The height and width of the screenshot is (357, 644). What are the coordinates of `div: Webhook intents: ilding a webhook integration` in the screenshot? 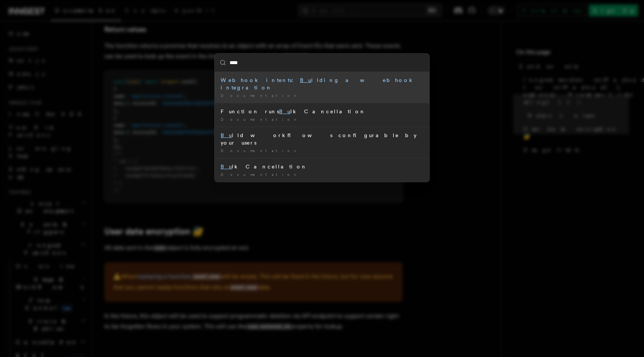 It's located at (322, 84).